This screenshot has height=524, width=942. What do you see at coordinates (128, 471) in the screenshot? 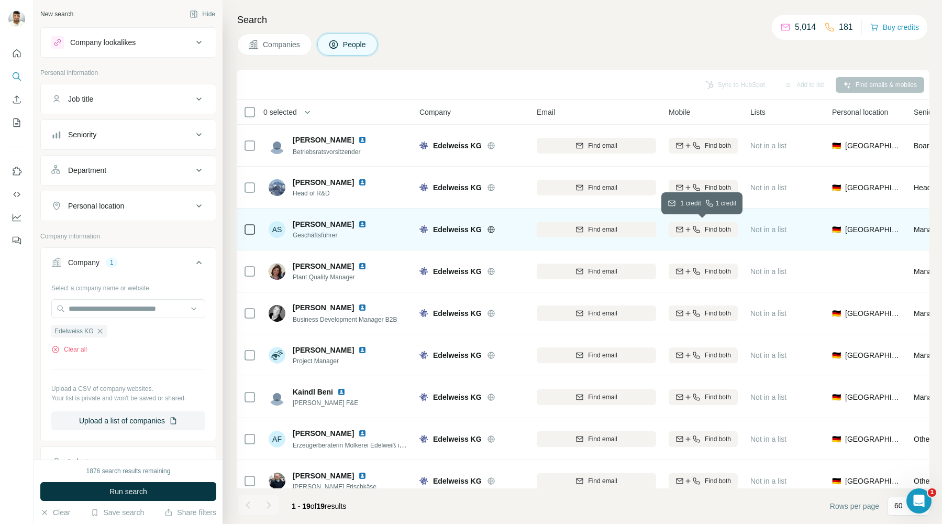
I see `div: 1876 search results remaining` at bounding box center [128, 471].